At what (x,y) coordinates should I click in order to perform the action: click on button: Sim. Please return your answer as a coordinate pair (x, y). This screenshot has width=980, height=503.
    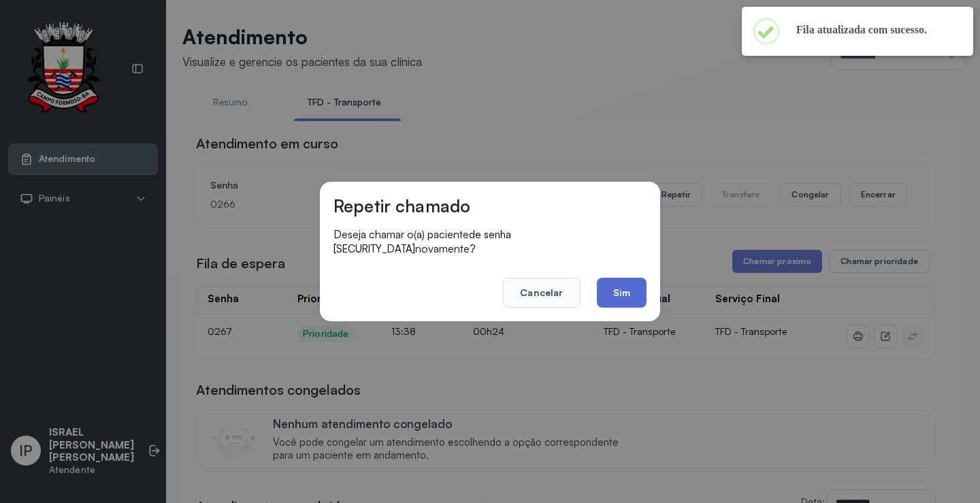
    Looking at the image, I should click on (622, 293).